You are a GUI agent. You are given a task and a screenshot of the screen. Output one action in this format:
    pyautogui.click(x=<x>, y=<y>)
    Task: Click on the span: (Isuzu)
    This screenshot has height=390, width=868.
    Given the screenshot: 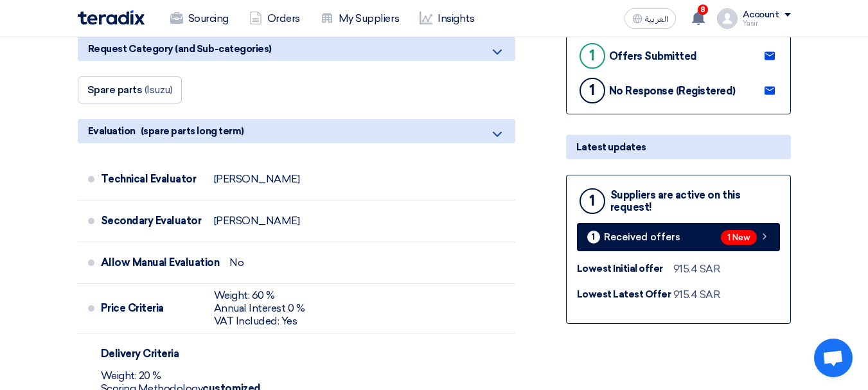 What is the action you would take?
    pyautogui.click(x=158, y=89)
    